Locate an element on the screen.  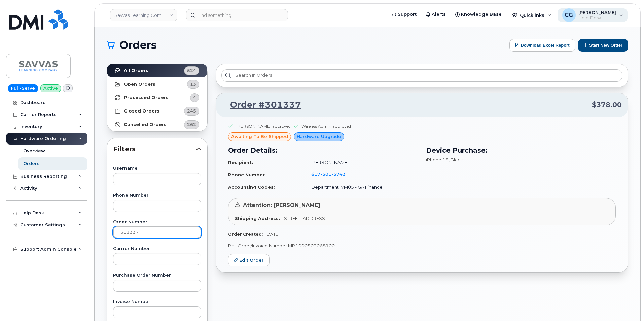
label: Order Number is located at coordinates (157, 222).